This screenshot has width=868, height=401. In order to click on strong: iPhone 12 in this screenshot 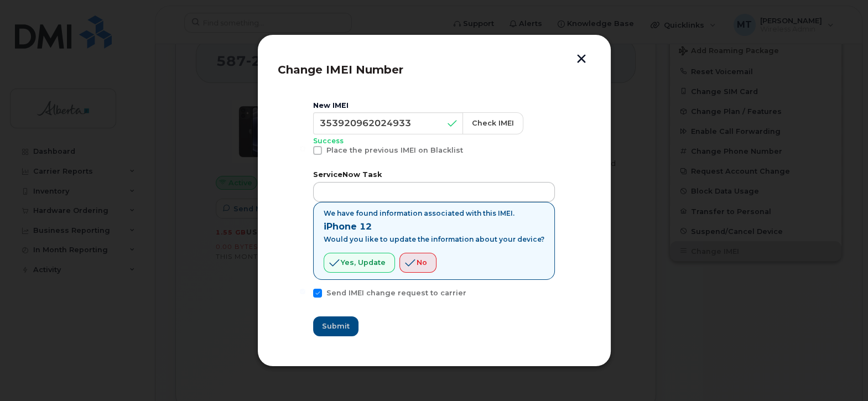, I will do `click(348, 226)`.